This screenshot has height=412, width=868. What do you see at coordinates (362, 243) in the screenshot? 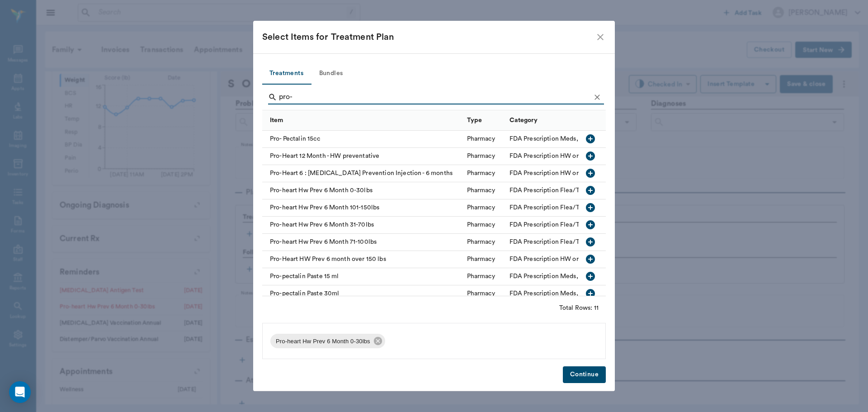
I see `div: Pro-heart Hw Prev 6 Month 71-100lbs` at bounding box center [362, 243].